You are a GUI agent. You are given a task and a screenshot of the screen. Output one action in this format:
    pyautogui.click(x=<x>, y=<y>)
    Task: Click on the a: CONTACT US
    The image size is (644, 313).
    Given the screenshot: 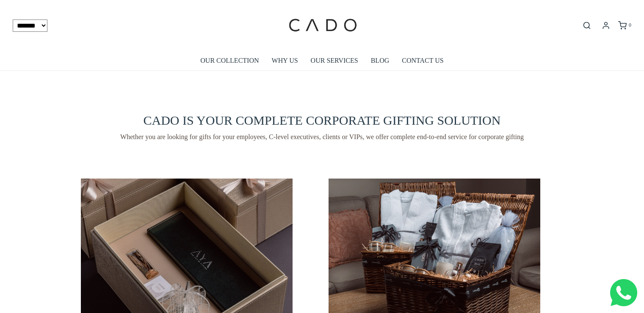 What is the action you would take?
    pyautogui.click(x=423, y=61)
    